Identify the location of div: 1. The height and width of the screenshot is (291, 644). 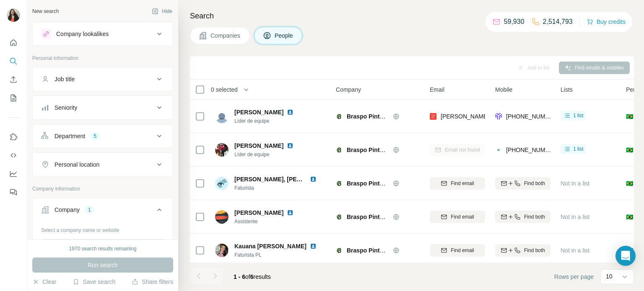
(89, 210).